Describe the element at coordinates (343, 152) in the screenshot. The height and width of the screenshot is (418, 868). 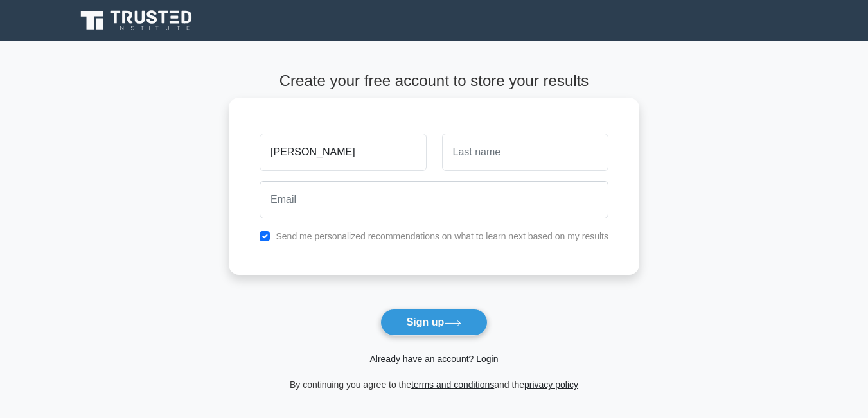
I see `input: First name` at that location.